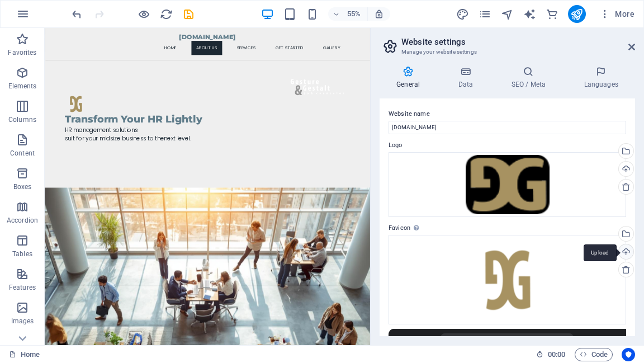  Describe the element at coordinates (617, 14) in the screenshot. I see `button: More` at that location.